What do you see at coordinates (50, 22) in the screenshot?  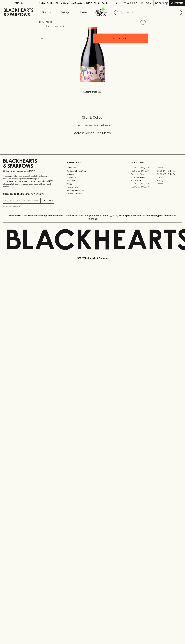 I see `a: SHOP` at bounding box center [50, 22].